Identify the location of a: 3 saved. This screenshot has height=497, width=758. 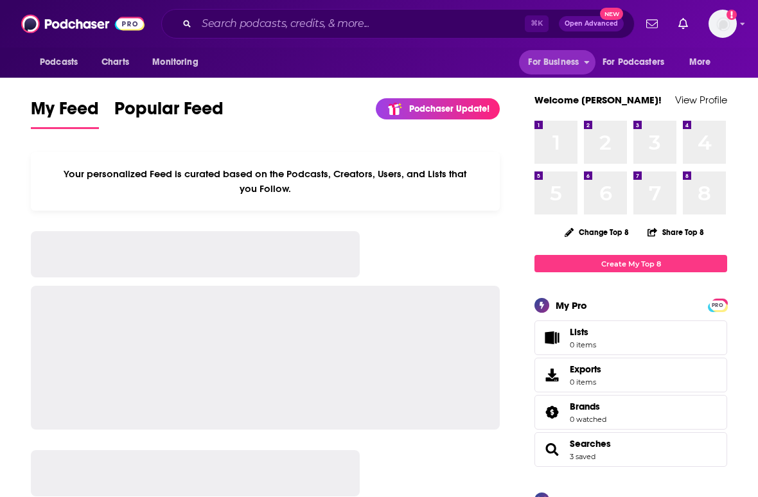
(583, 457).